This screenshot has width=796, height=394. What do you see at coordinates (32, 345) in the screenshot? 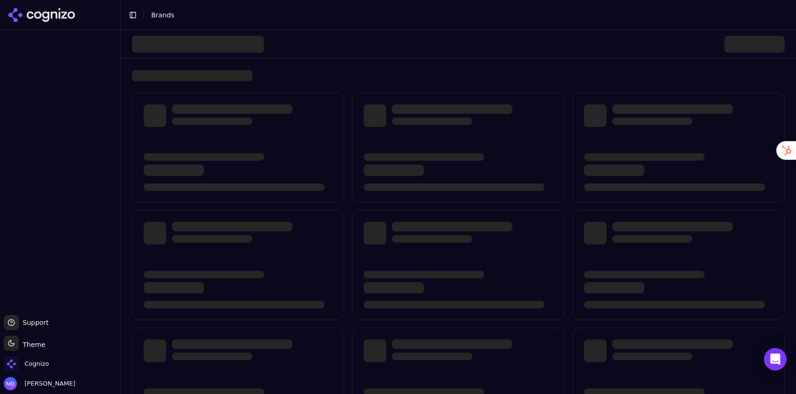
I see `span: Theme` at bounding box center [32, 345].